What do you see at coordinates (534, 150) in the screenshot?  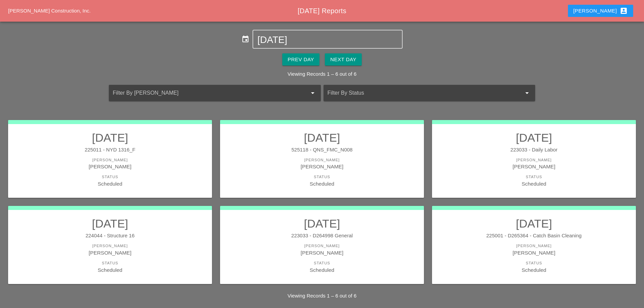 I see `div: 223033 - Daily Labor` at bounding box center [534, 150].